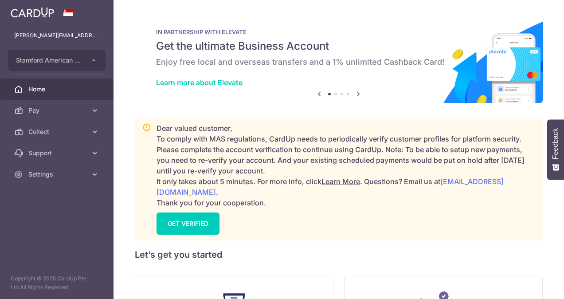 The image size is (564, 299). Describe the element at coordinates (188, 224) in the screenshot. I see `a: GET VERIFIED` at that location.